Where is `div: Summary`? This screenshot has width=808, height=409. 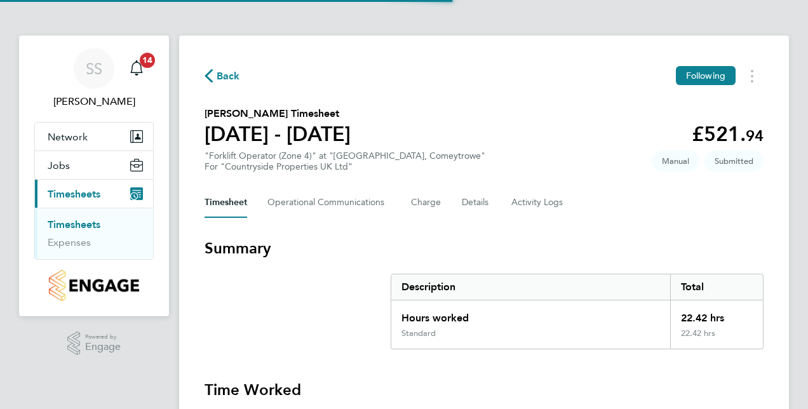 div: Summary is located at coordinates (577, 311).